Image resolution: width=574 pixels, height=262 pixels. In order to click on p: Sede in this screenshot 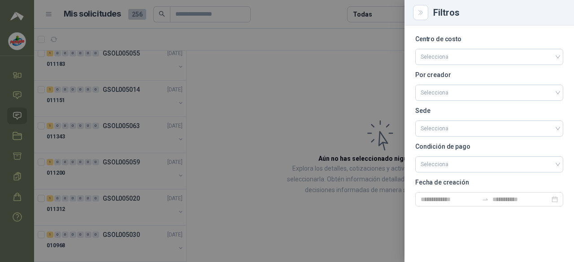, I will do `click(489, 111)`.